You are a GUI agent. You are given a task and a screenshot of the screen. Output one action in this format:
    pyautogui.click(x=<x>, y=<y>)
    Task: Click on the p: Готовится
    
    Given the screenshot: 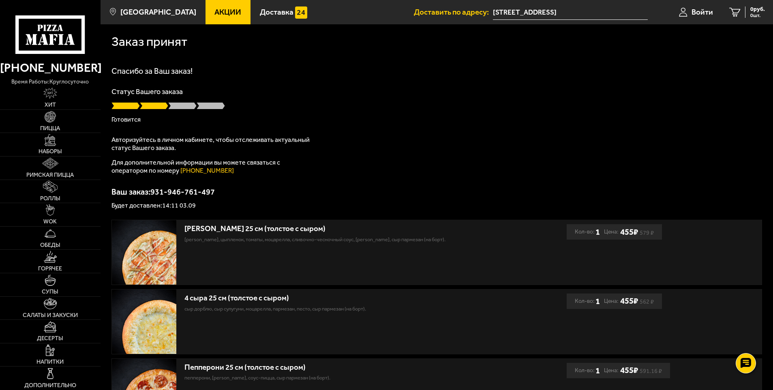 What is the action you would take?
    pyautogui.click(x=436, y=120)
    